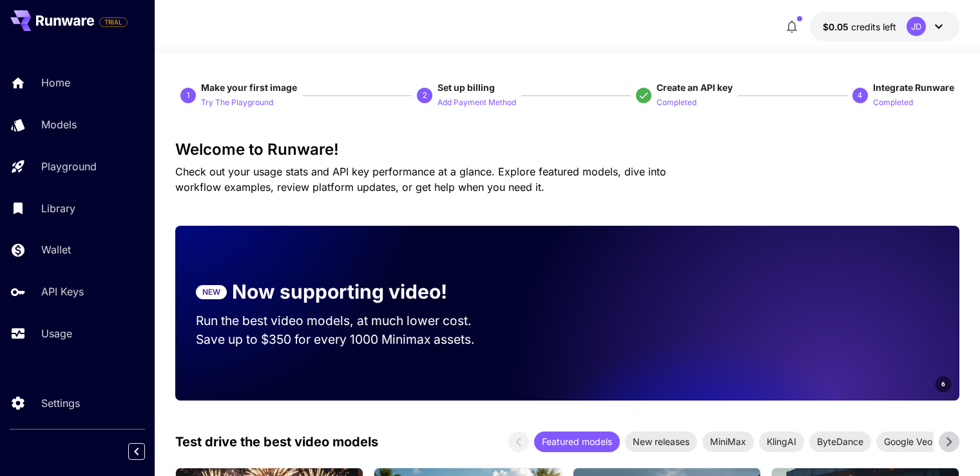  Describe the element at coordinates (914, 87) in the screenshot. I see `span: Integrate Runware` at that location.